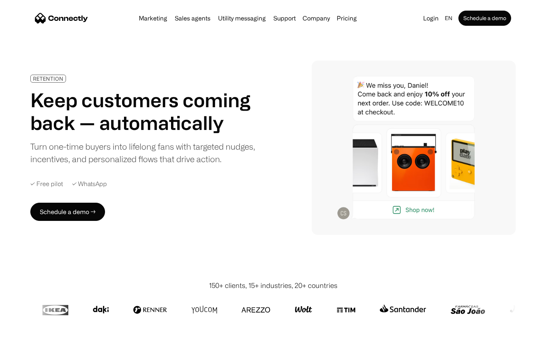 This screenshot has width=546, height=341. What do you see at coordinates (48, 78) in the screenshot?
I see `div: RETENTION` at bounding box center [48, 78].